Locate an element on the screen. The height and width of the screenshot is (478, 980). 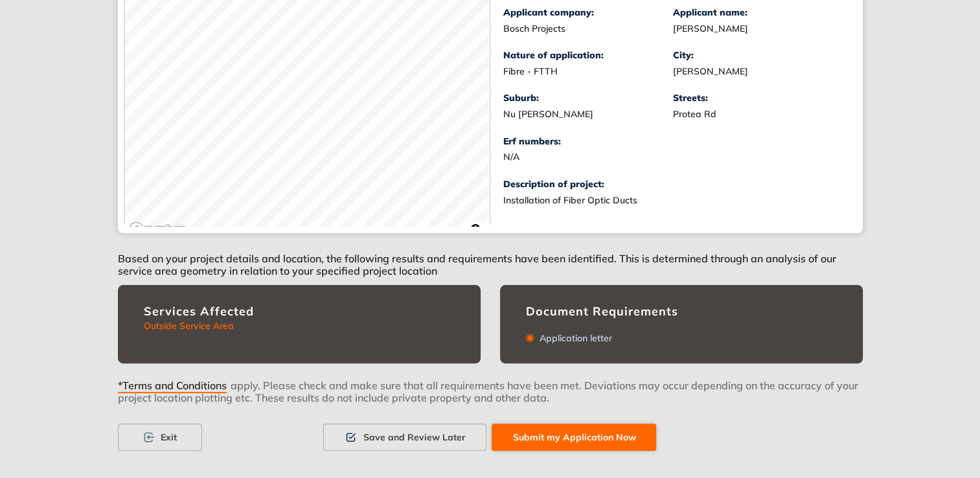
div: Erf numbers: is located at coordinates (588, 141).